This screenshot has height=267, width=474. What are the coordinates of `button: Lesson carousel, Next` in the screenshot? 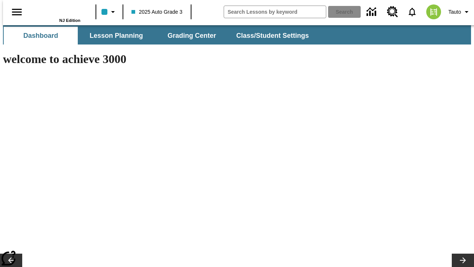 It's located at (463, 260).